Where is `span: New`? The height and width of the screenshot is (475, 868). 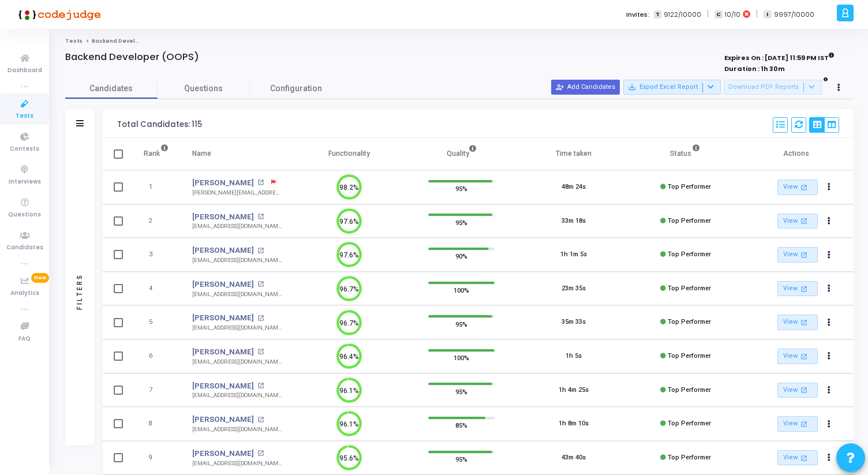 span: New is located at coordinates (40, 278).